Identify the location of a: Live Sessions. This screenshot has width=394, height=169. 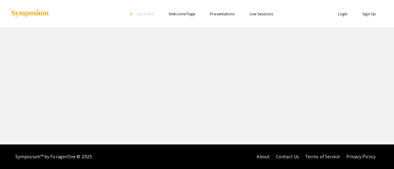
(261, 14).